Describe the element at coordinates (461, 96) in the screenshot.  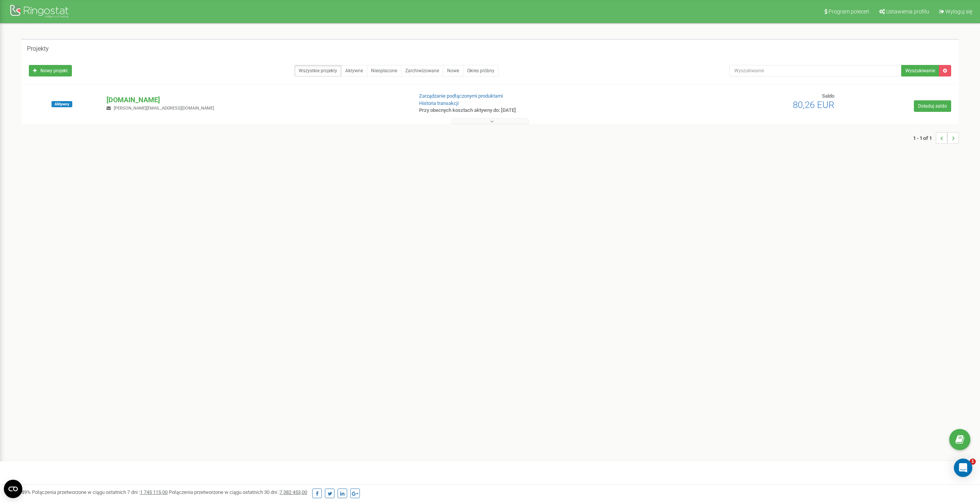
I see `a: Zarządzanie podłączonymi produktami` at that location.